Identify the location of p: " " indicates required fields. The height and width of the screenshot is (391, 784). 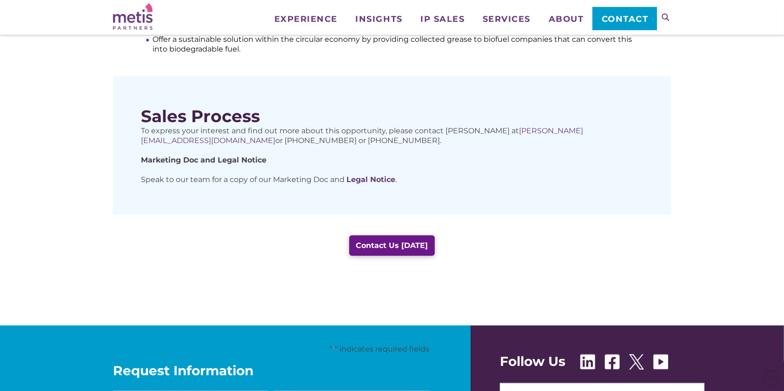
(271, 350).